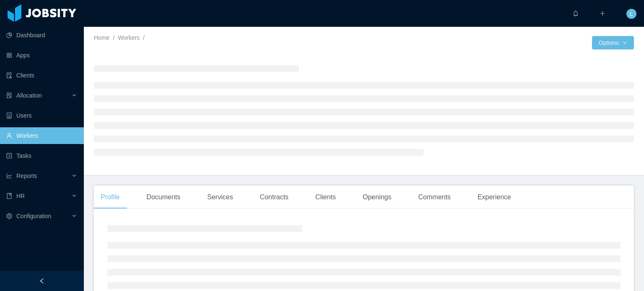 The height and width of the screenshot is (291, 644). I want to click on i: icon: book, so click(9, 196).